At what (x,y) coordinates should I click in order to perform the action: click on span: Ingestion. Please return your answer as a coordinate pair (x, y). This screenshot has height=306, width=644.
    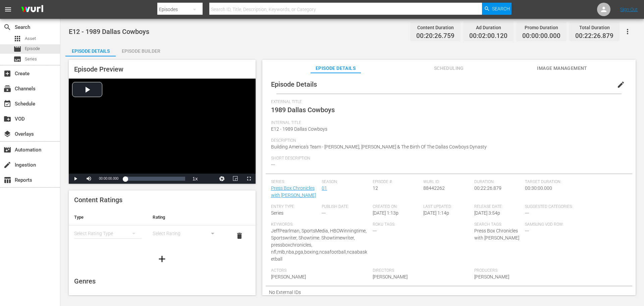
    Looking at the image, I should click on (7, 165).